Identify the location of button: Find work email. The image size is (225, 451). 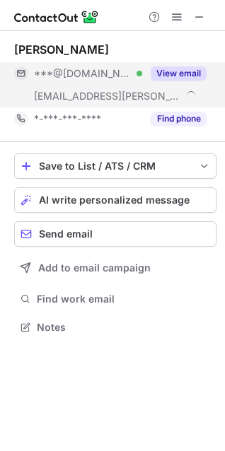
(115, 299).